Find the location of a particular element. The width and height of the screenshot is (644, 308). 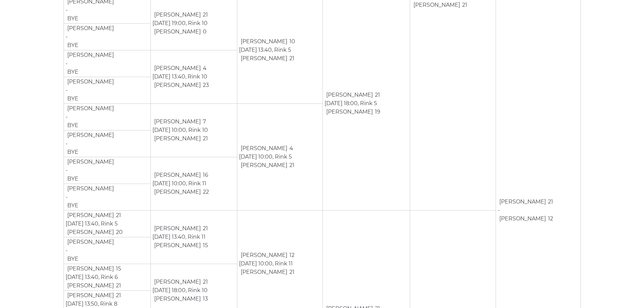

span: 7 is located at coordinates (204, 121).